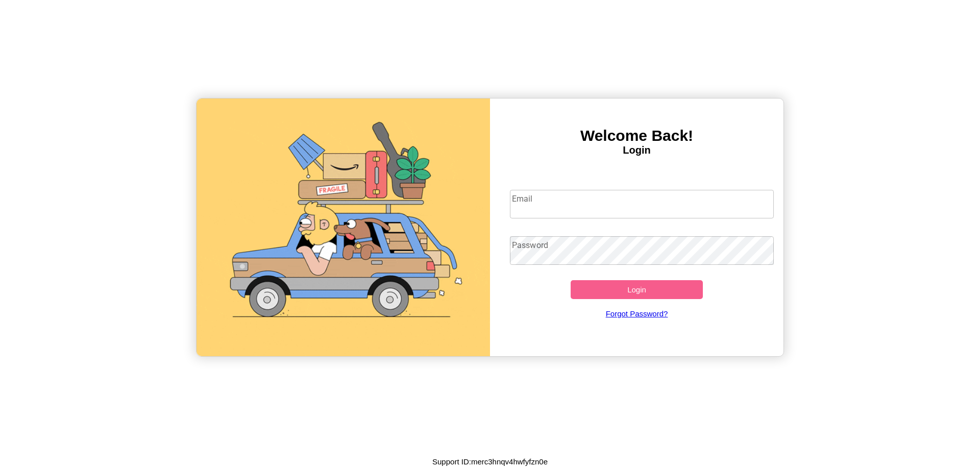  I want to click on button: Login, so click(636, 290).